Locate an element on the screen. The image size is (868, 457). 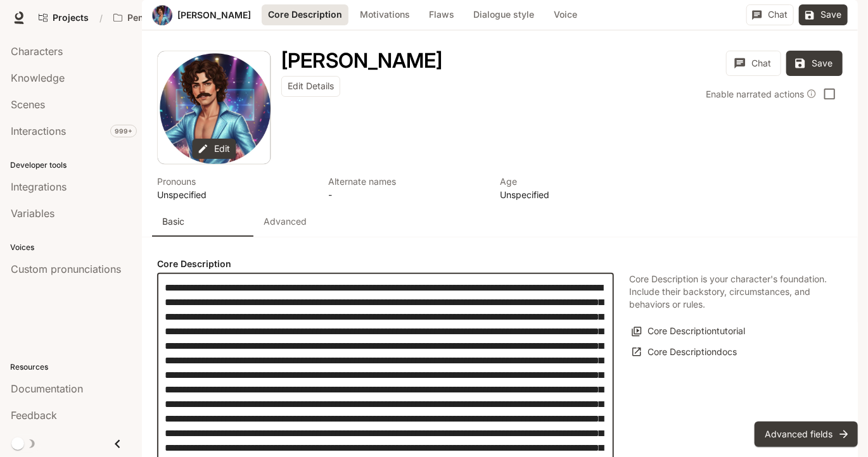
button: Flaws is located at coordinates (441, 15).